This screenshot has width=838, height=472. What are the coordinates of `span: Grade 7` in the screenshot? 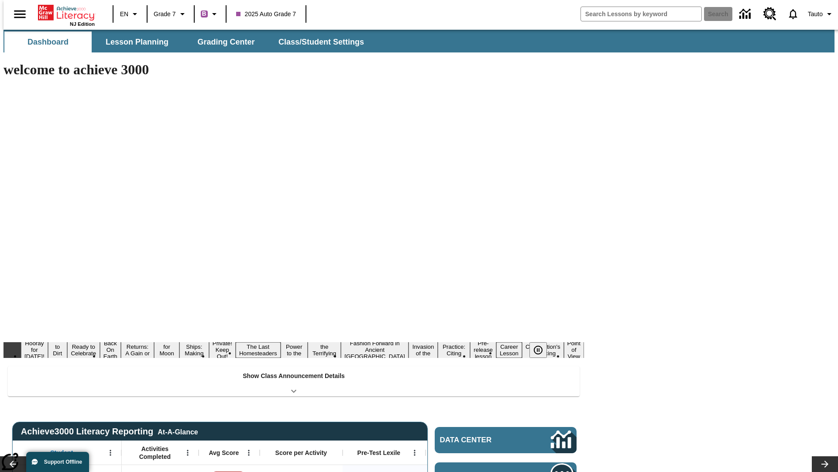 It's located at (165, 14).